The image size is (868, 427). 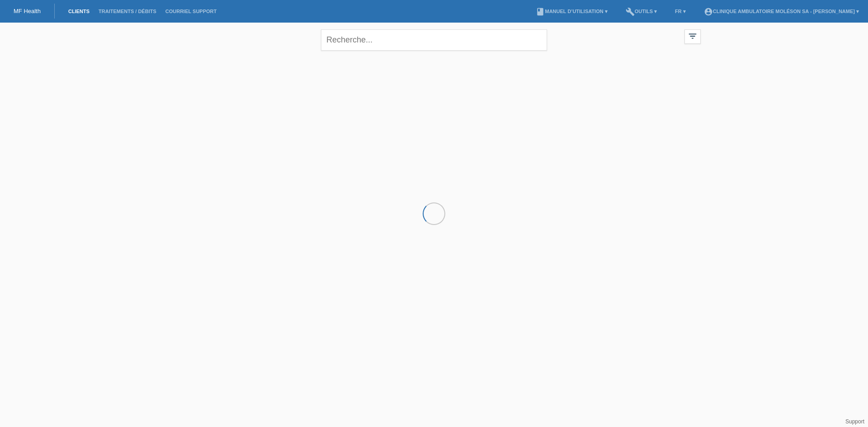 What do you see at coordinates (191, 11) in the screenshot?
I see `a: Courriel Support` at bounding box center [191, 11].